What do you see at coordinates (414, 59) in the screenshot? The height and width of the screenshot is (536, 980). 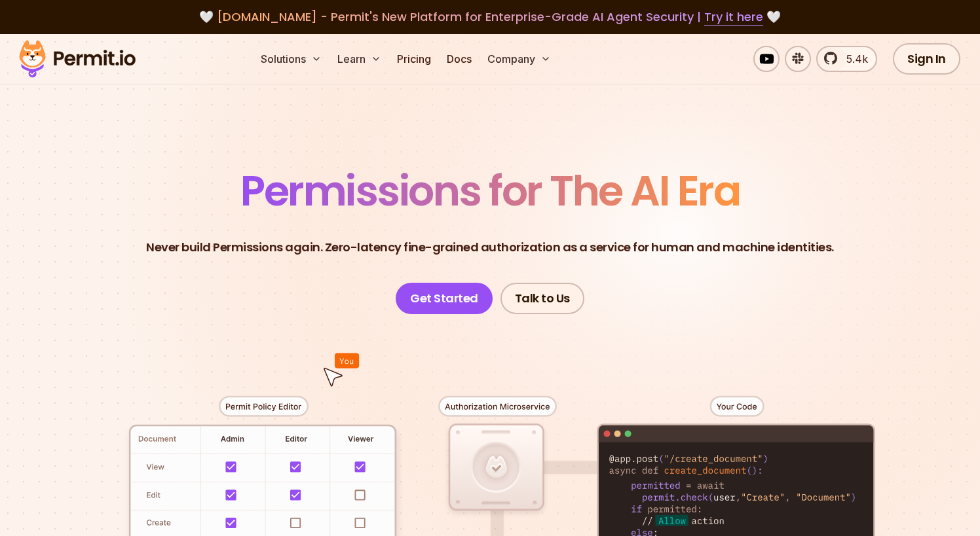 I see `a: Pricing` at bounding box center [414, 59].